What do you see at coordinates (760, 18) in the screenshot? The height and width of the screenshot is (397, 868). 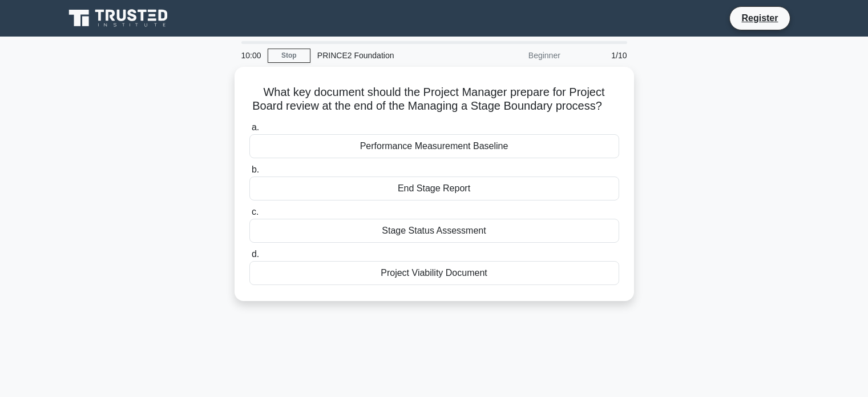 I see `a: Register` at bounding box center [760, 18].